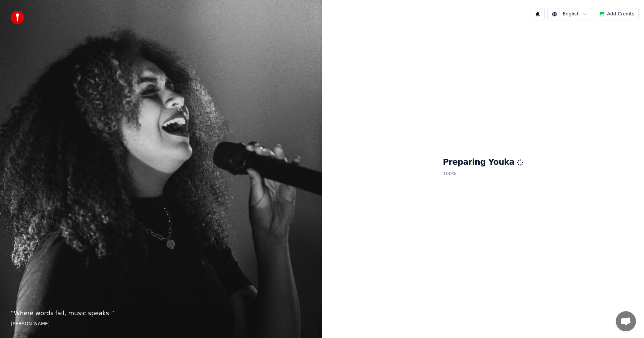 This screenshot has height=338, width=644. I want to click on p: 100 %, so click(483, 174).